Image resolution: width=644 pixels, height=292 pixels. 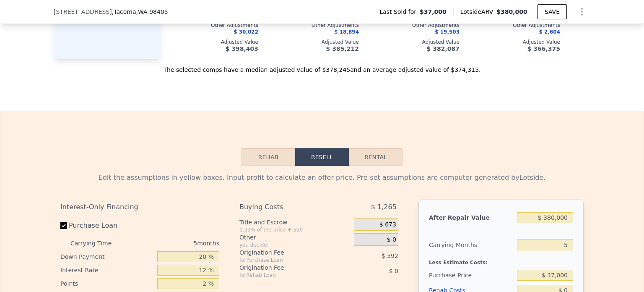 I want to click on div: 0.33% of the price + 550, so click(x=295, y=230).